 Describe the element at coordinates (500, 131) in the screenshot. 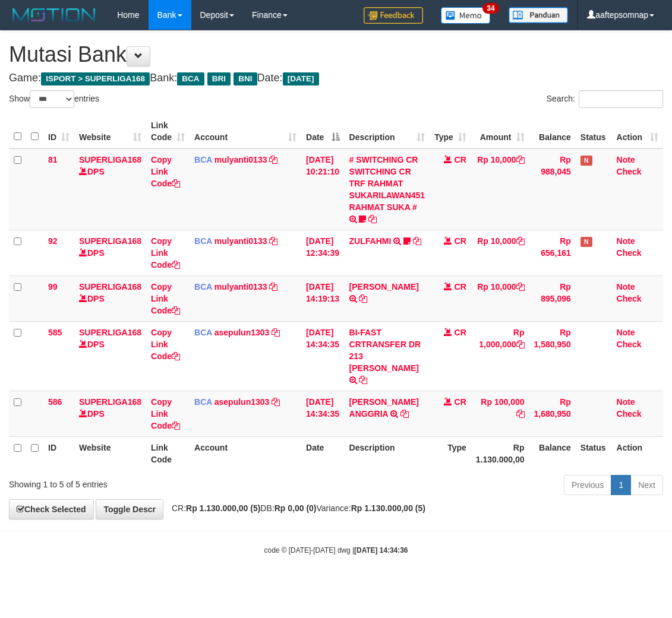

I see `th: Amount: activate to sort column ascending` at that location.